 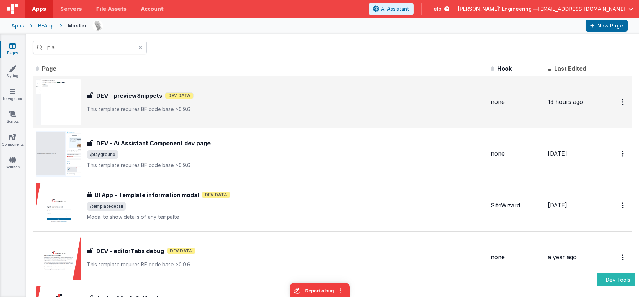 I want to click on button: AI Assistant, so click(x=391, y=9).